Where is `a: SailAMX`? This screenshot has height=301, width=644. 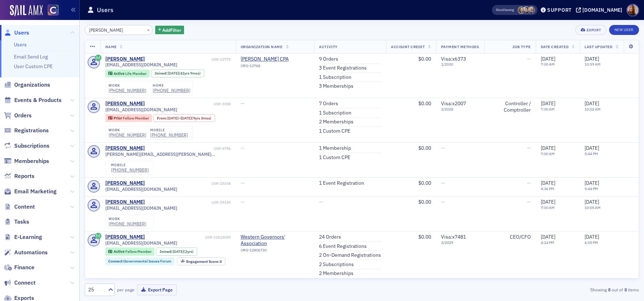 a: SailAMX is located at coordinates (27, 11).